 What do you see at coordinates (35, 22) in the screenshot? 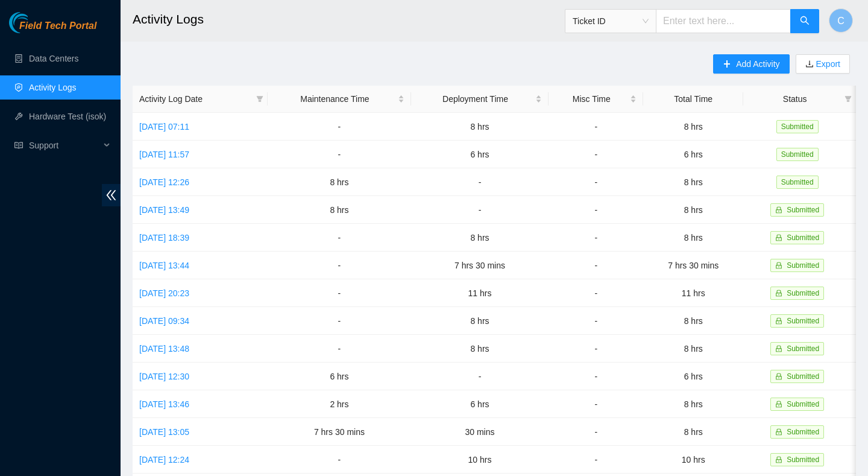
I see `img: Akamai Technologies` at bounding box center [35, 22].